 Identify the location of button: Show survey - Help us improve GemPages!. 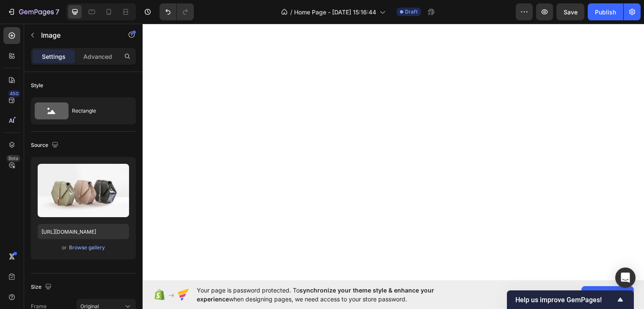
(571, 300).